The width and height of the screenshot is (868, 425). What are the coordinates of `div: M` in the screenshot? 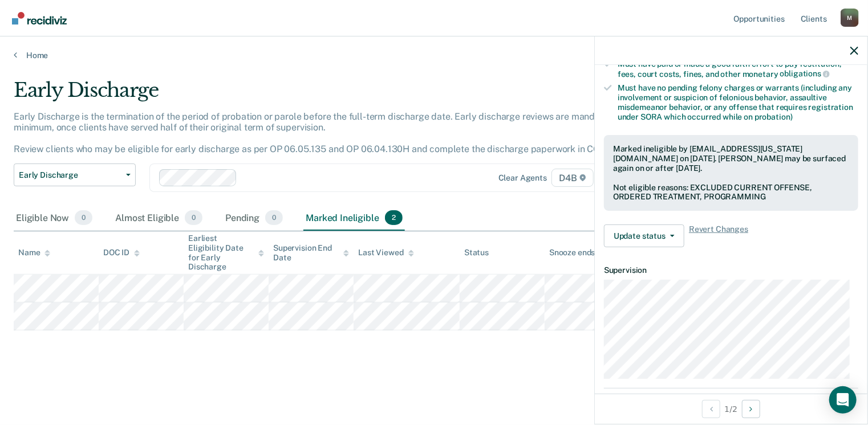 It's located at (850, 18).